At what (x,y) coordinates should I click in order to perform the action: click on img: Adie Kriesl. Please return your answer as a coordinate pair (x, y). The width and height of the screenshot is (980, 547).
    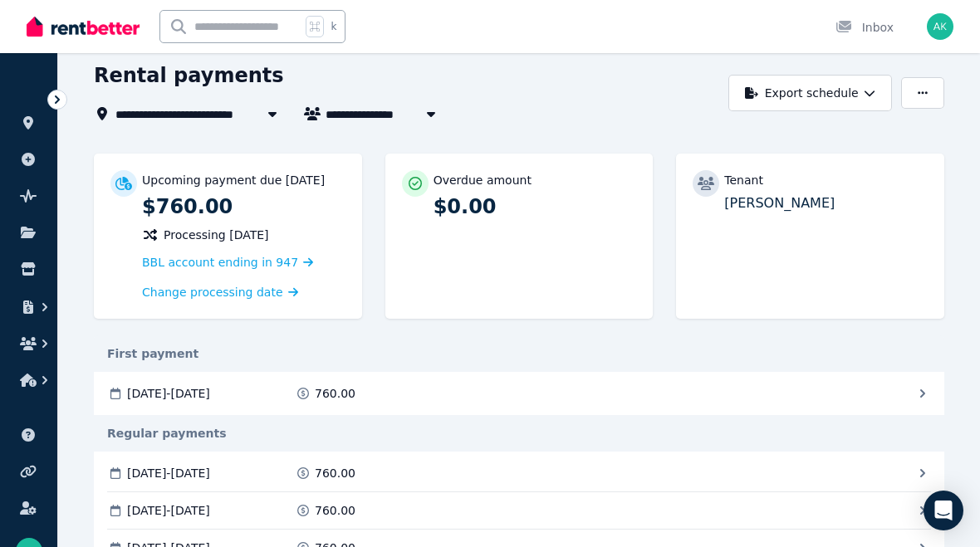
    Looking at the image, I should click on (940, 27).